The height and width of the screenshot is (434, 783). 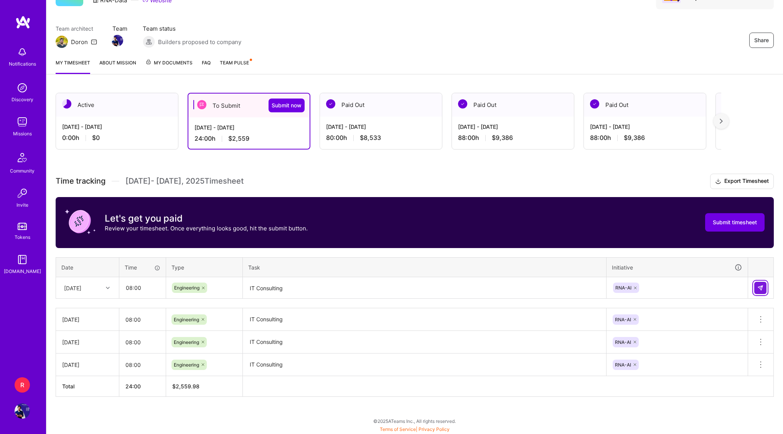 What do you see at coordinates (286, 105) in the screenshot?
I see `button: Submit now` at bounding box center [286, 105].